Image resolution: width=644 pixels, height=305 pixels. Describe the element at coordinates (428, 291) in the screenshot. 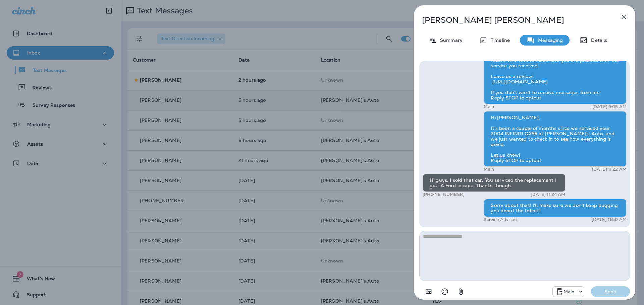

I see `button: Add in a premade template` at that location.